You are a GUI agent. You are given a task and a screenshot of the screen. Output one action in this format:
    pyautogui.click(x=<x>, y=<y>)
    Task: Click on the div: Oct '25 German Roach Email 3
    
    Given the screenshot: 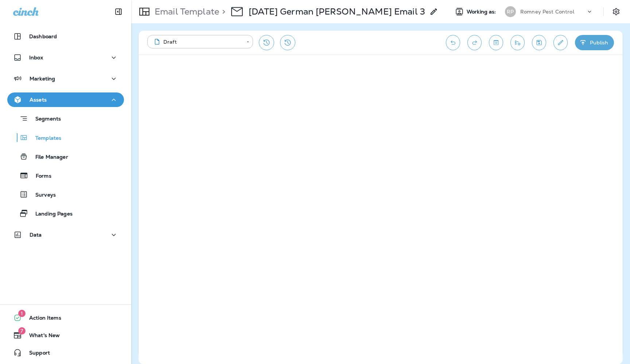 What is the action you would take?
    pyautogui.click(x=337, y=12)
    